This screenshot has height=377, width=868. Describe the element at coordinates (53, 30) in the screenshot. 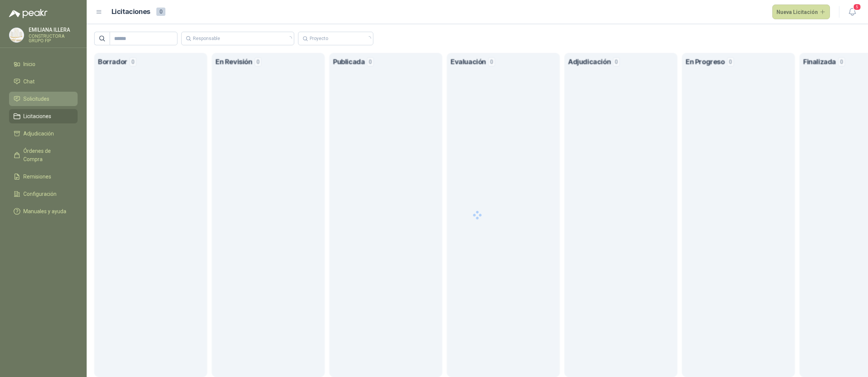

I see `p: EMILIANA ILLERA` at that location.